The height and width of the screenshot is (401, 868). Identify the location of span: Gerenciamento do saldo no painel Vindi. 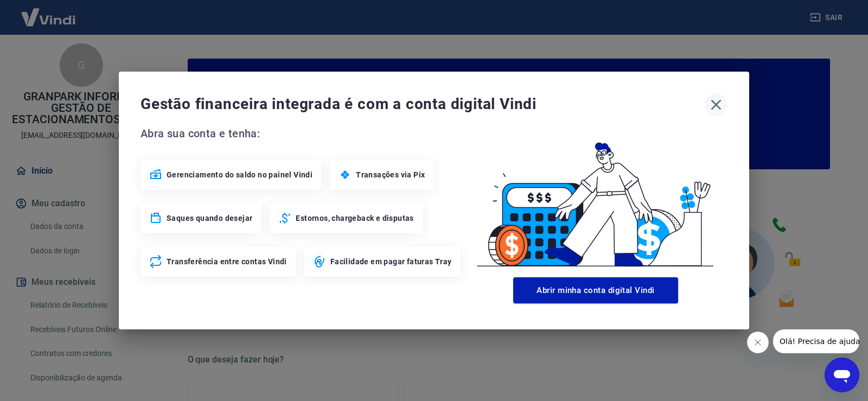
(239, 175).